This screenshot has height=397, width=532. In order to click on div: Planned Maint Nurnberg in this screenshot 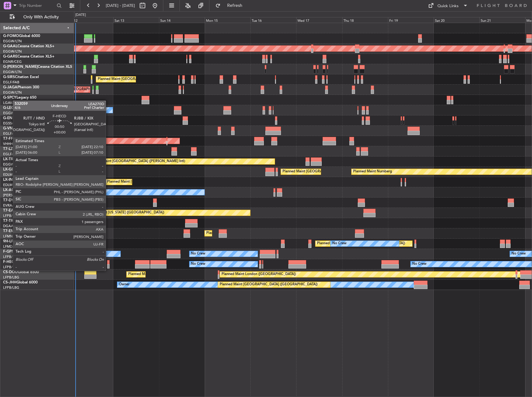, I will do `click(373, 172)`.